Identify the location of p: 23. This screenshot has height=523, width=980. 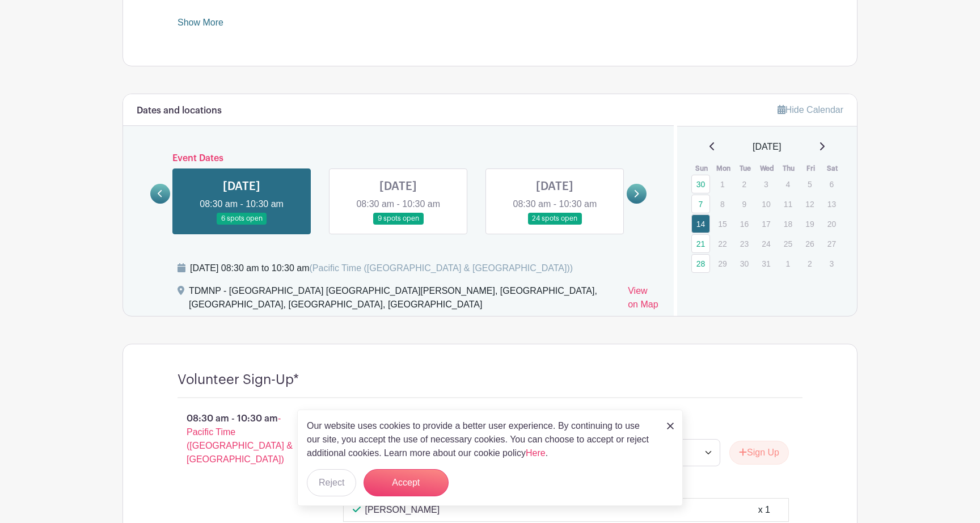
(744, 243).